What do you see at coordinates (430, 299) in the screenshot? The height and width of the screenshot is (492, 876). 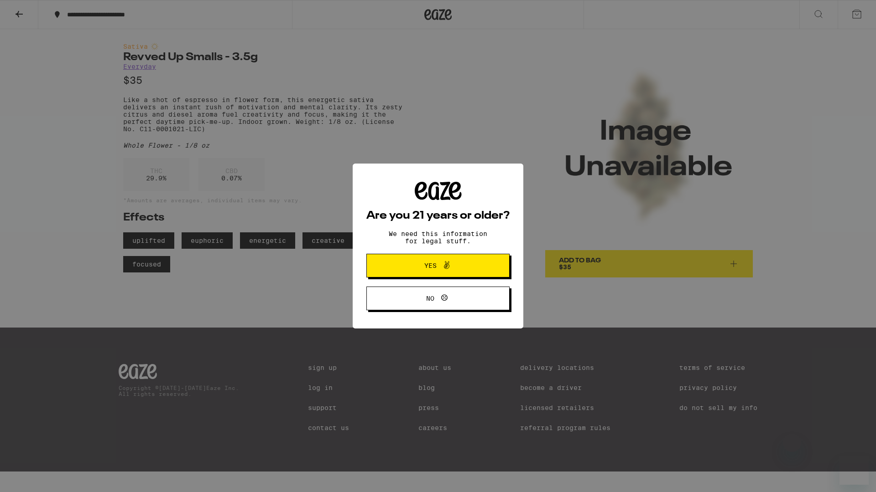 I see `span: No` at bounding box center [430, 299].